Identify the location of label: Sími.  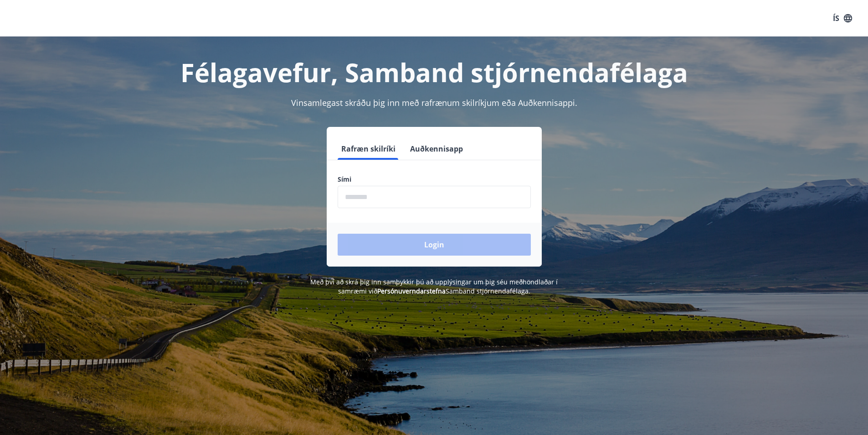
(435, 179).